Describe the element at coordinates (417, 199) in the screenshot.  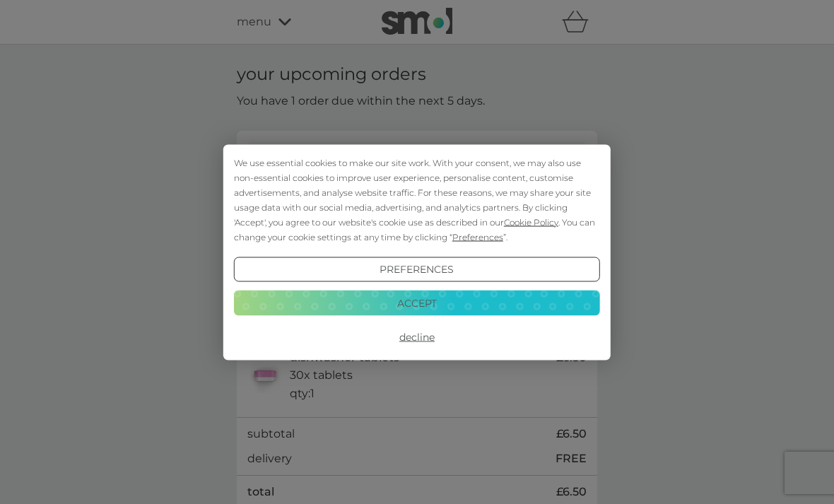
I see `div: We use essential cookies to make our site work. With your consent, we may also use non-essential ...` at that location.